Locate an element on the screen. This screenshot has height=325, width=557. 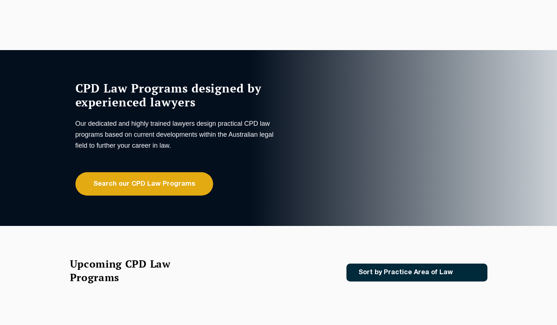
a: Sort by Practice Area of Law is located at coordinates (417, 273).